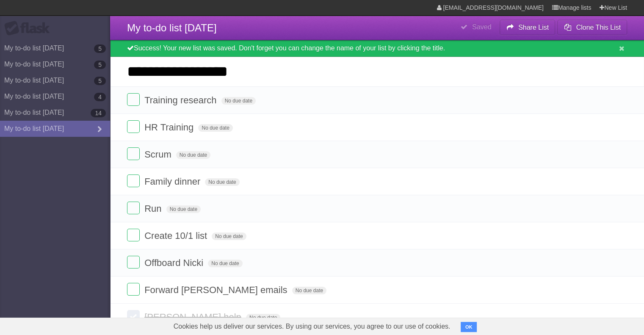 The height and width of the screenshot is (335, 644). What do you see at coordinates (469, 327) in the screenshot?
I see `button: OK` at bounding box center [469, 327].